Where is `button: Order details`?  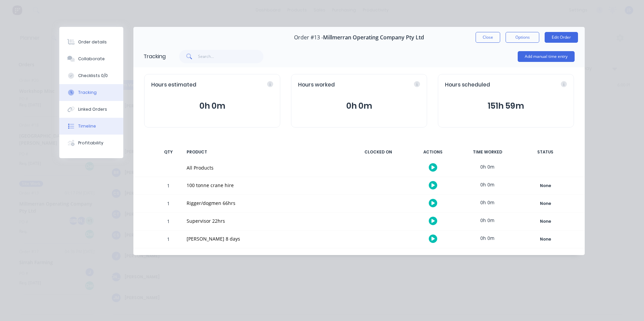 button: Order details is located at coordinates (91, 42).